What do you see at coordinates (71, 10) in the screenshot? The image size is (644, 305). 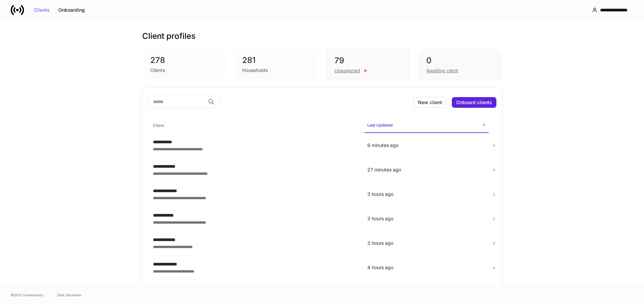 I see `div: Onboarding` at bounding box center [71, 10].